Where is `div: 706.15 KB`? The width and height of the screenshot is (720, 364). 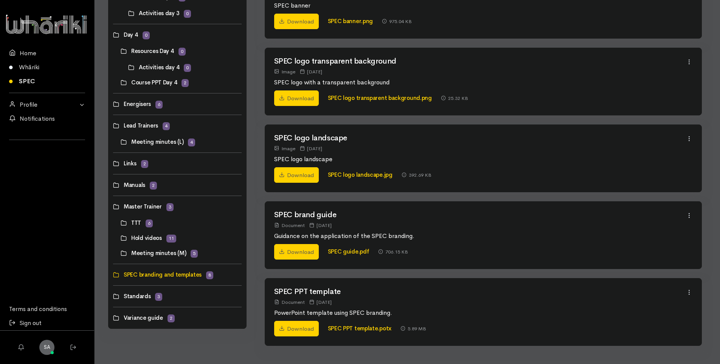 div: 706.15 KB is located at coordinates (393, 252).